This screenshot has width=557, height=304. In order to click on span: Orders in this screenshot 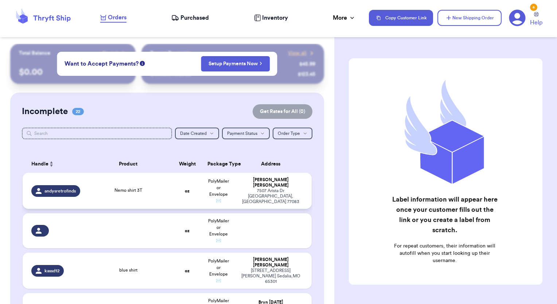, I will do `click(117, 17)`.